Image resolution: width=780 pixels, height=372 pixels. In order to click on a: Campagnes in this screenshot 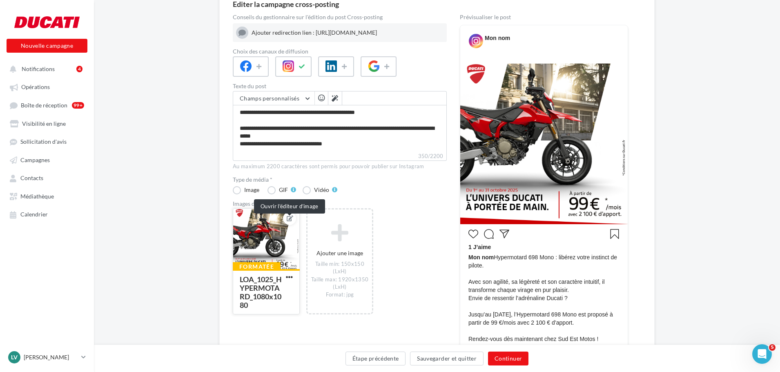, I will do `click(47, 160)`.